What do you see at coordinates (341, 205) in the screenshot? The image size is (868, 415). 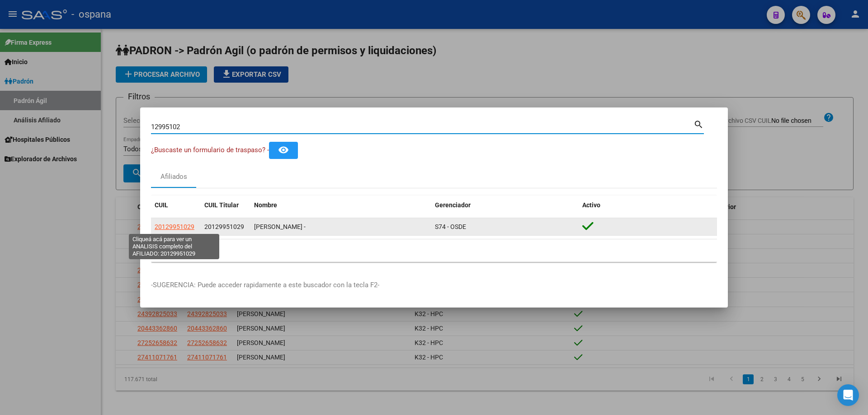 I see `datatable-header-cell: Nombre` at bounding box center [341, 205].